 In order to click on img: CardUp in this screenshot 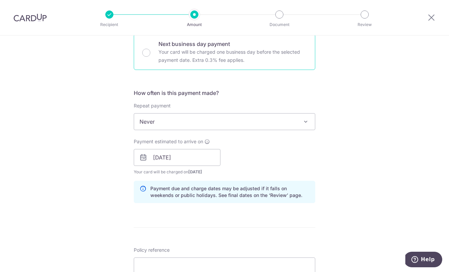, I will do `click(30, 18)`.